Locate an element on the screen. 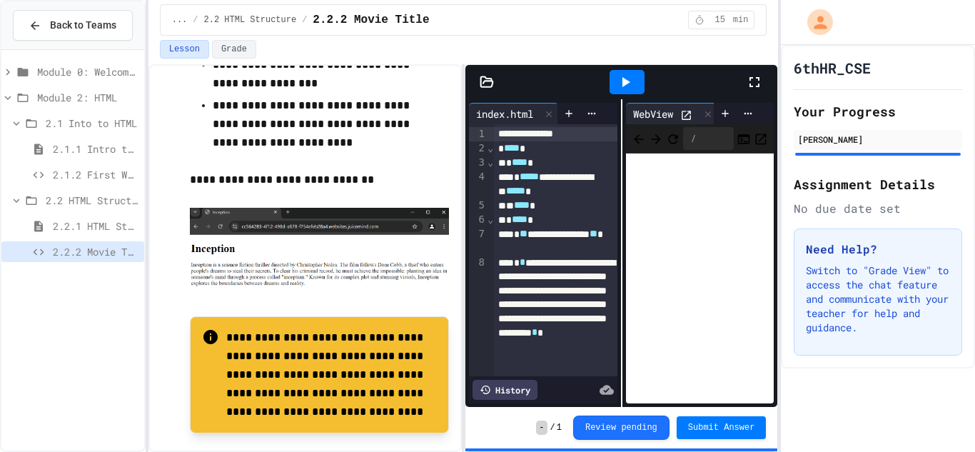 This screenshot has width=975, height=452. button: Open in new tab is located at coordinates (761, 138).